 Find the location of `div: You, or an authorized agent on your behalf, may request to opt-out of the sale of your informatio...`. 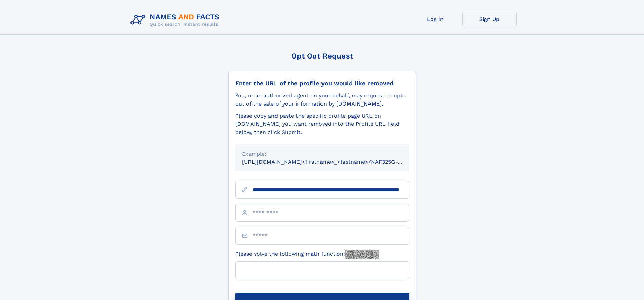

div: You, or an authorized agent on your behalf, may request to opt-out of the sale of your informatio... is located at coordinates (322, 100).